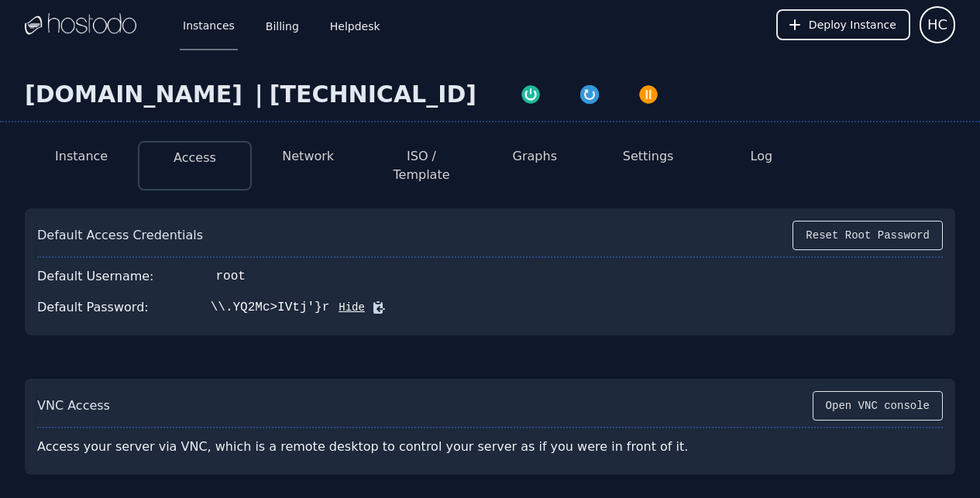  Describe the element at coordinates (231, 277) in the screenshot. I see `div: root` at that location.